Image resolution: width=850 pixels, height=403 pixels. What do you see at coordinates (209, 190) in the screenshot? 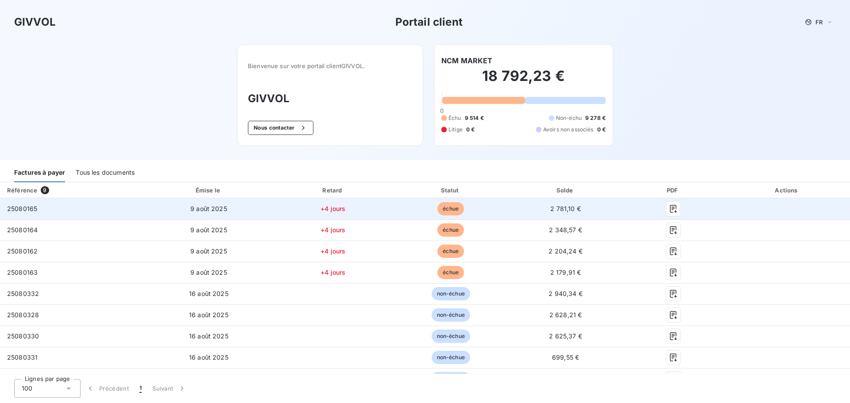
I see `div: Émise le` at bounding box center [209, 190].